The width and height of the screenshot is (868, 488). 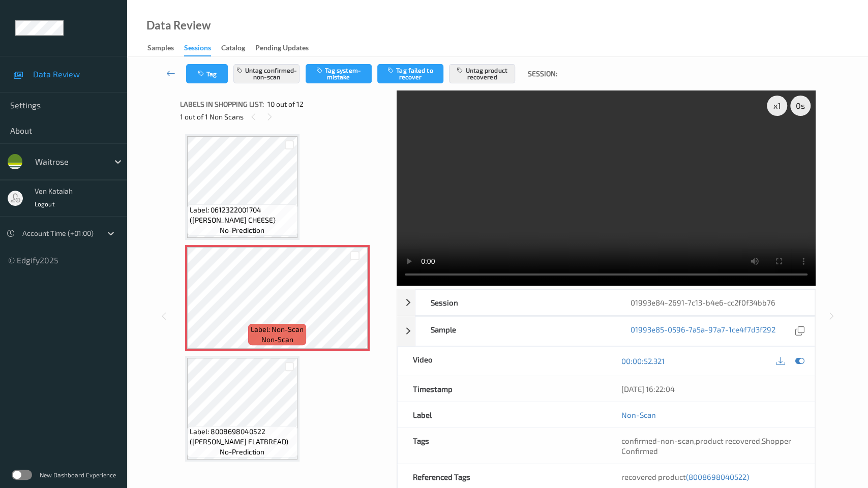 What do you see at coordinates (233, 49) in the screenshot?
I see `div: Catalog` at bounding box center [233, 49].